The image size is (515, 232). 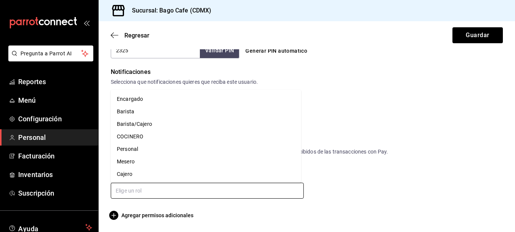 I want to click on span: Menú, so click(x=55, y=100).